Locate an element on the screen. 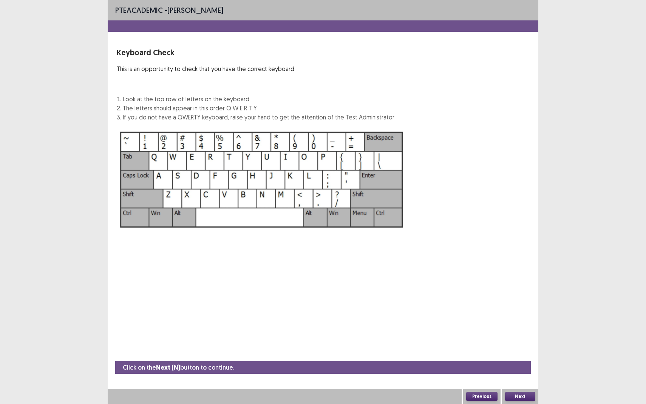  li: If you do not have a QWERTY keyboard, raise your hand to get the attention of the Test Administrator is located at coordinates (258, 117).